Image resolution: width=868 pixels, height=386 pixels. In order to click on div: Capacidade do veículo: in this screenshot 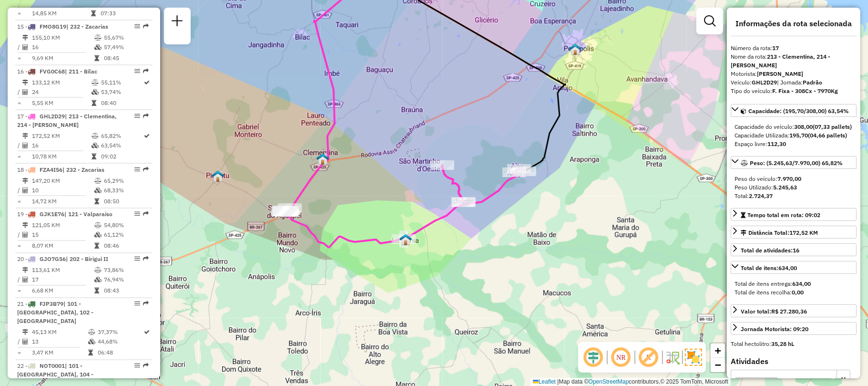, I will do `click(794, 127)`.